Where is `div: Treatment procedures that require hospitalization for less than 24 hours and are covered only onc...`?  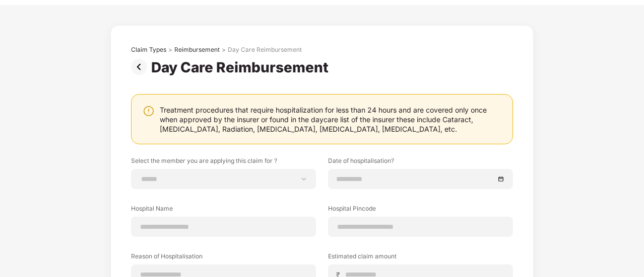
div: Treatment procedures that require hospitalization for less than 24 hours and are covered only onc... is located at coordinates (331, 119).